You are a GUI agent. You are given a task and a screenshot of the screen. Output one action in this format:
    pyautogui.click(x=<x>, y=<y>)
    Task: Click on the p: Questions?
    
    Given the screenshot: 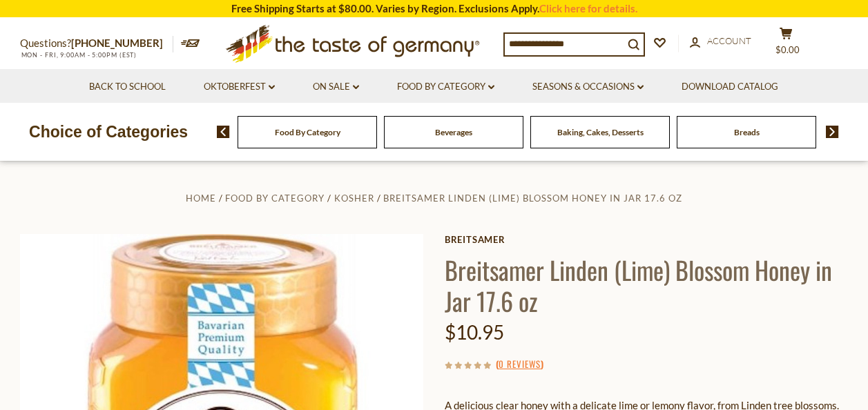 What is the action you would take?
    pyautogui.click(x=96, y=44)
    